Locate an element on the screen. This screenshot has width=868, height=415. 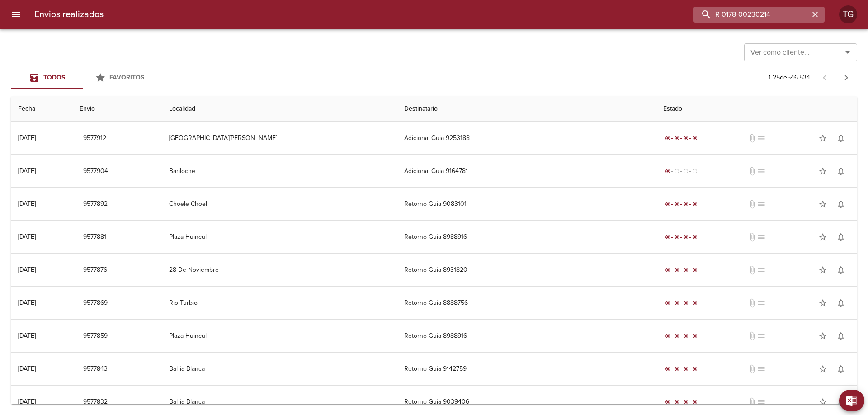
td: Retorno Guia 8931820 is located at coordinates (526, 270).